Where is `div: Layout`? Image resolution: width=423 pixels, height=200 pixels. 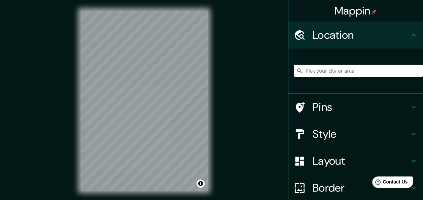
div: Layout is located at coordinates (355, 161).